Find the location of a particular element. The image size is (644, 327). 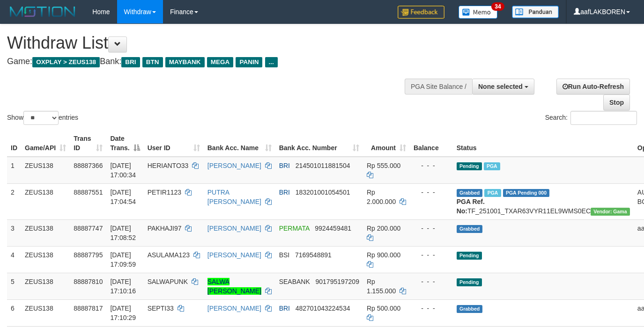

span: HERIANTO33 is located at coordinates (168, 166).